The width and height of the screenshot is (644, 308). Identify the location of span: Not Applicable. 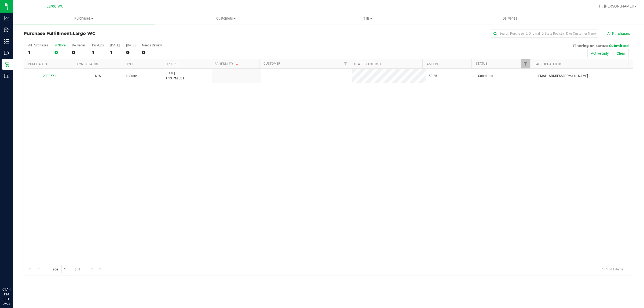
(98, 76).